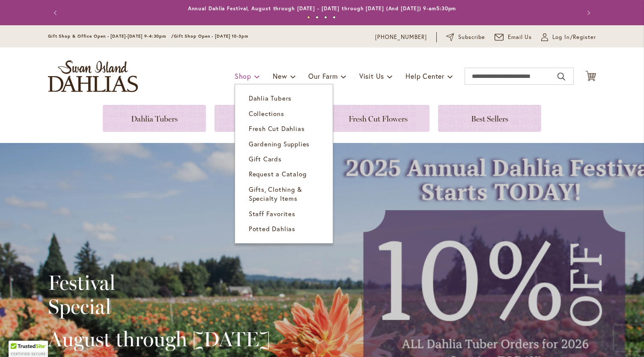  What do you see at coordinates (334, 18) in the screenshot?
I see `button: 4 of 4` at bounding box center [334, 18].